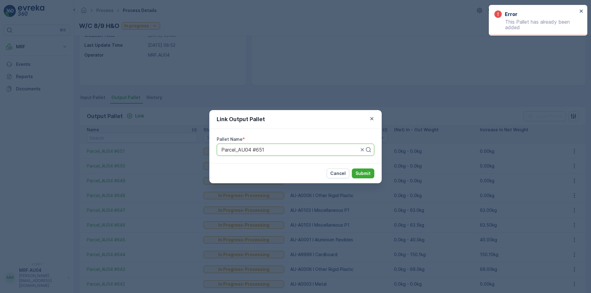 This screenshot has height=293, width=591. Describe the element at coordinates (536, 25) in the screenshot. I see `p: This Pallet has already been added` at that location.